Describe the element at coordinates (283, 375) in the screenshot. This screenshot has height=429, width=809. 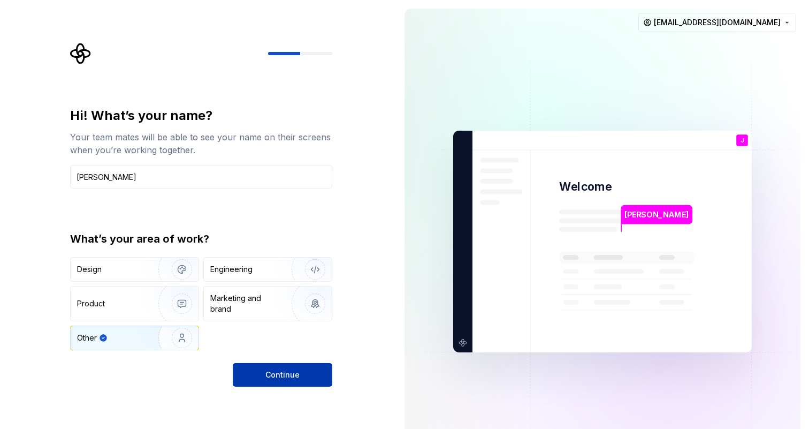
I see `button: Continue` at that location.